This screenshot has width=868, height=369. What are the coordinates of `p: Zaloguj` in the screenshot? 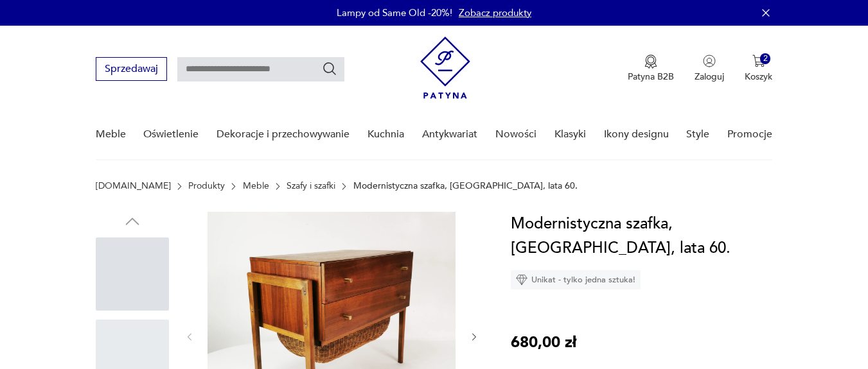 It's located at (710, 76).